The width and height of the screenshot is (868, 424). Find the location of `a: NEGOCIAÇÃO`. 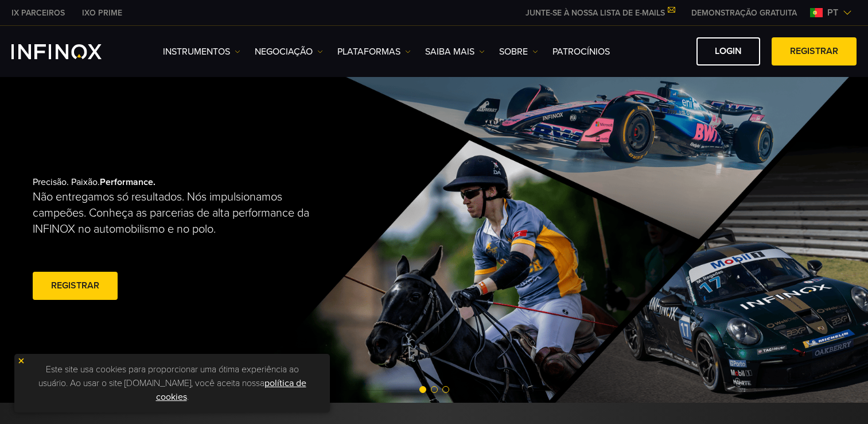

a: NEGOCIAÇÃO is located at coordinates (289, 52).